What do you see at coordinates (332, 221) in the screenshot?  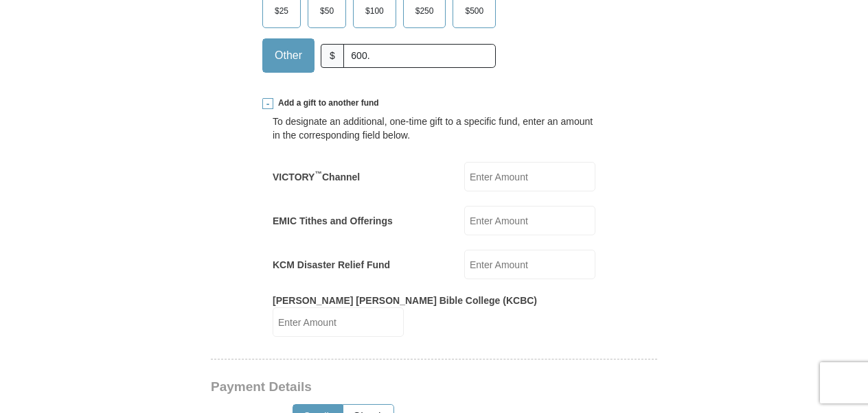 I see `label: EMIC Tithes and Offerings` at bounding box center [332, 221].